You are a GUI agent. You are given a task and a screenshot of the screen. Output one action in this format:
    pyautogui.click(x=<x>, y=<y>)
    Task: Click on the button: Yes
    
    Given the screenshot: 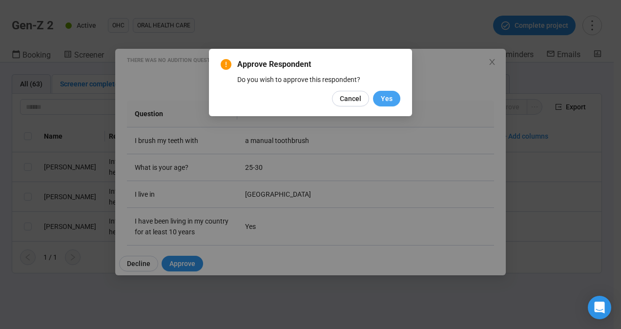 What is the action you would take?
    pyautogui.click(x=387, y=99)
    